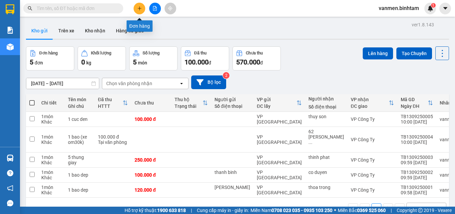  I want to click on span: copyright, so click(421, 210).